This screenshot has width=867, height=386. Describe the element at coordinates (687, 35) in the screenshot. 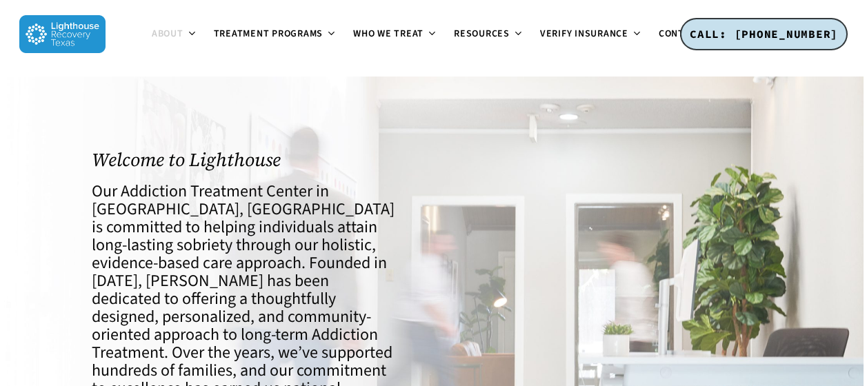

I see `a: Contact` at that location.